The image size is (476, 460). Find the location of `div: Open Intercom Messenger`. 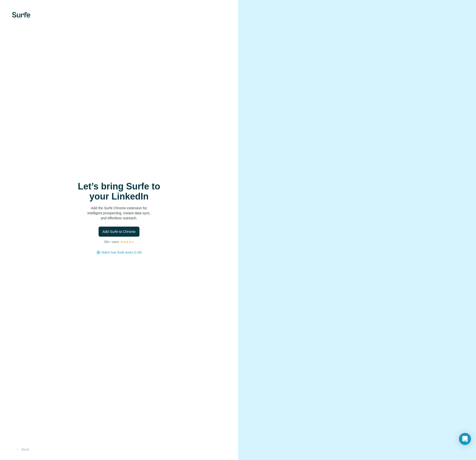

div: Open Intercom Messenger is located at coordinates (465, 439).